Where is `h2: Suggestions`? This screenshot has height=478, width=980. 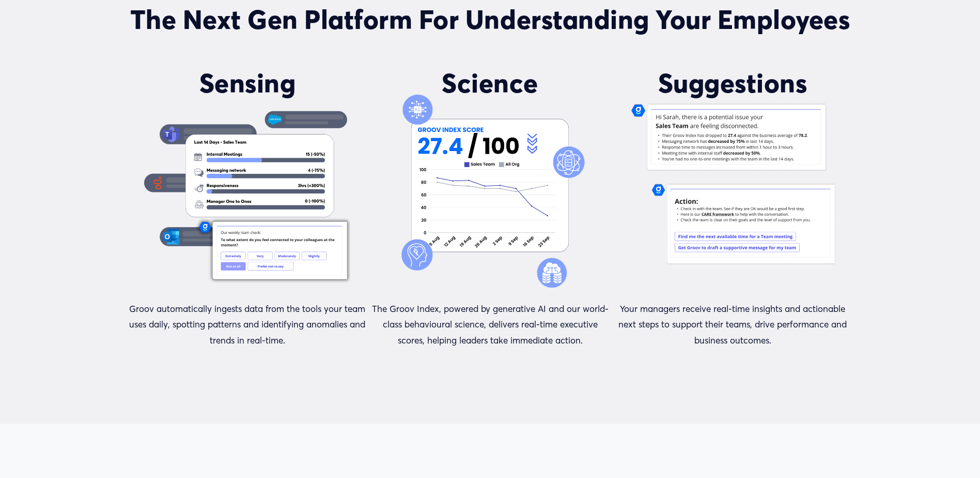
h2: Suggestions is located at coordinates (733, 83).